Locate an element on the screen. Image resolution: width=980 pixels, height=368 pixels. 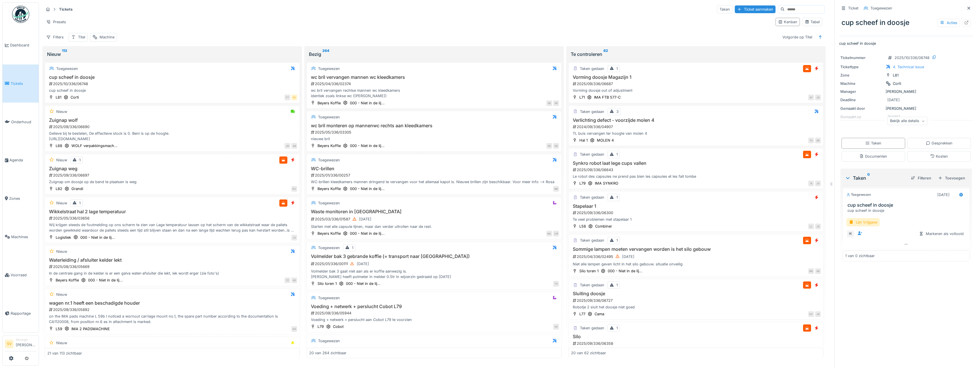
div: L77 is located at coordinates (582, 314).